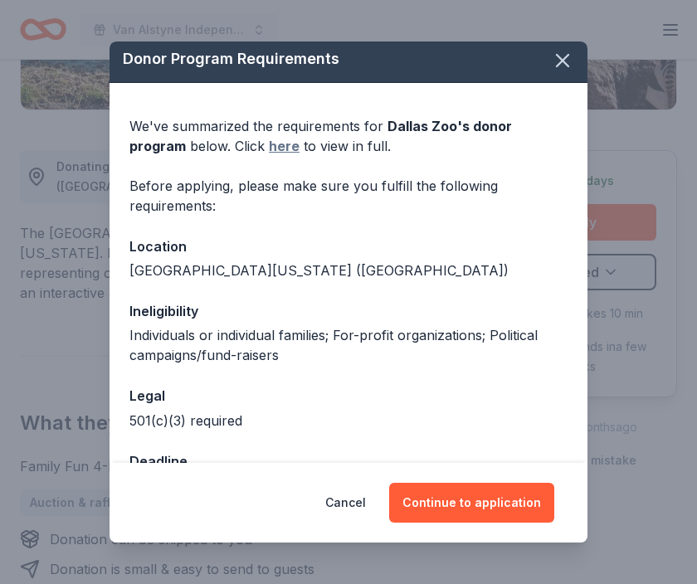  Describe the element at coordinates (348, 311) in the screenshot. I see `div: Ineligibility` at that location.